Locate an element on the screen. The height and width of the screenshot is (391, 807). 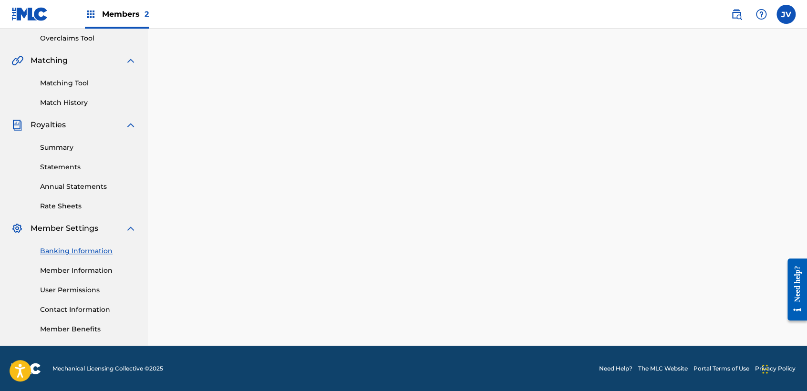
span: Member Settings is located at coordinates (64, 228).